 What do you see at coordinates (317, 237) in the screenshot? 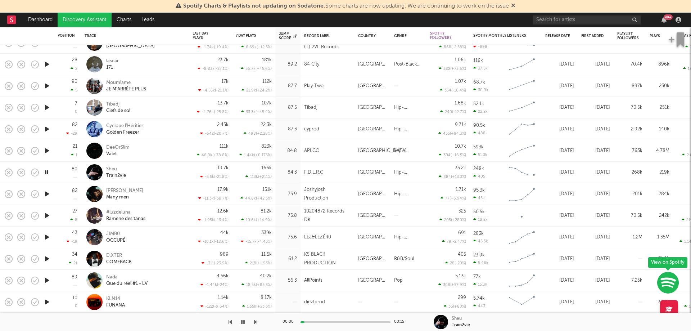
I see `div: LEJ&LEZÉR0` at bounding box center [317, 237].